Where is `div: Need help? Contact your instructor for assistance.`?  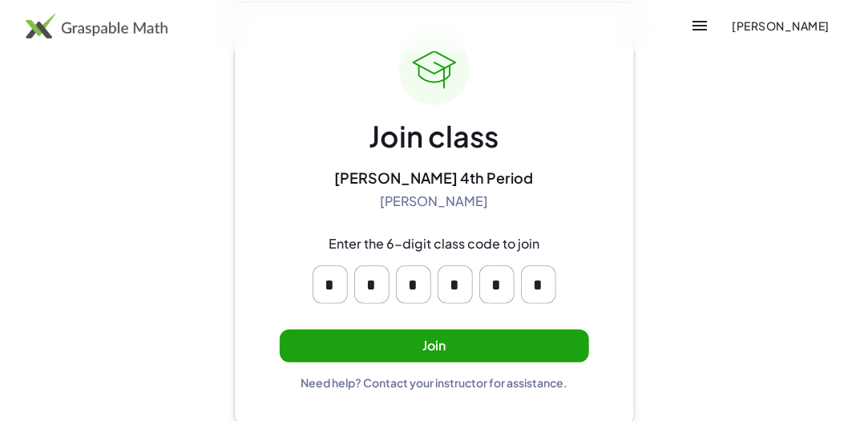
div: Need help? Contact your instructor for assistance. is located at coordinates (434, 383).